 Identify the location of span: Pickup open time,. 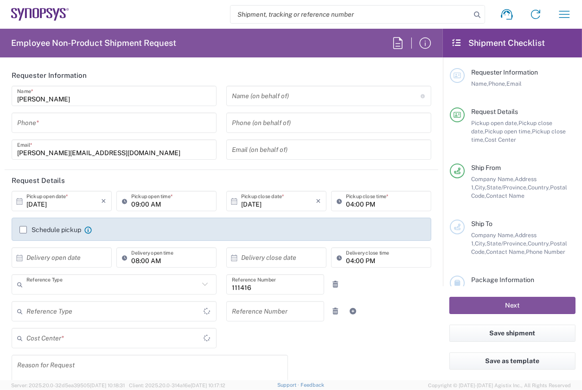
(508, 131).